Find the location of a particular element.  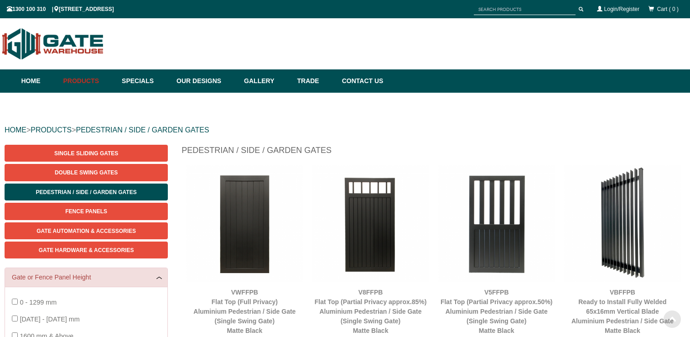

a: Single Sliding Gates is located at coordinates (86, 153).